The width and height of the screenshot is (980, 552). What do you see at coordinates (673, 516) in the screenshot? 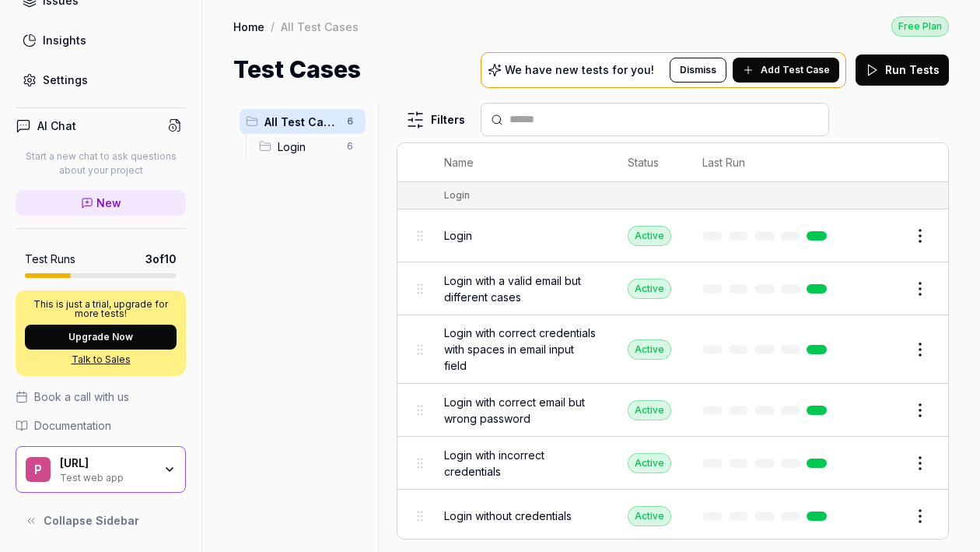
I see `tr: Login without credentialsActive` at bounding box center [673, 516].